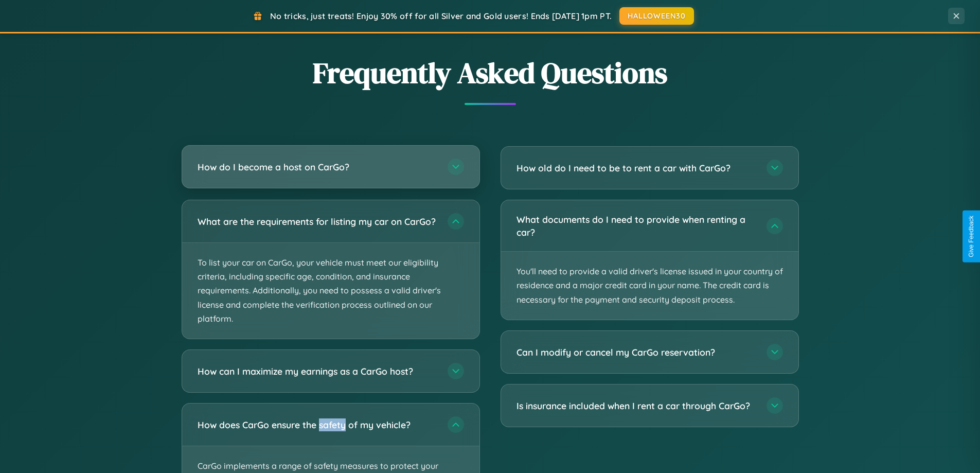 The image size is (980, 473). What do you see at coordinates (317, 167) in the screenshot?
I see `h3: How do I become a host on CarGo?` at bounding box center [317, 167].